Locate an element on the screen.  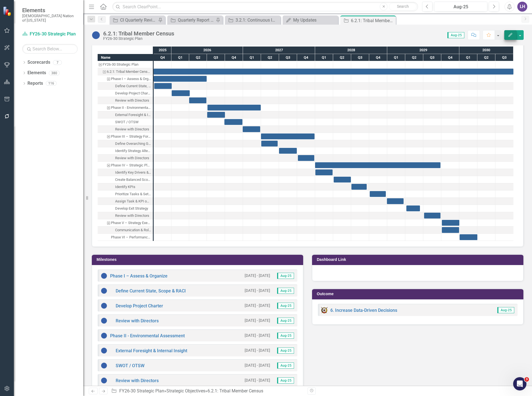
div: Aug-25 is located at coordinates (460, 7).